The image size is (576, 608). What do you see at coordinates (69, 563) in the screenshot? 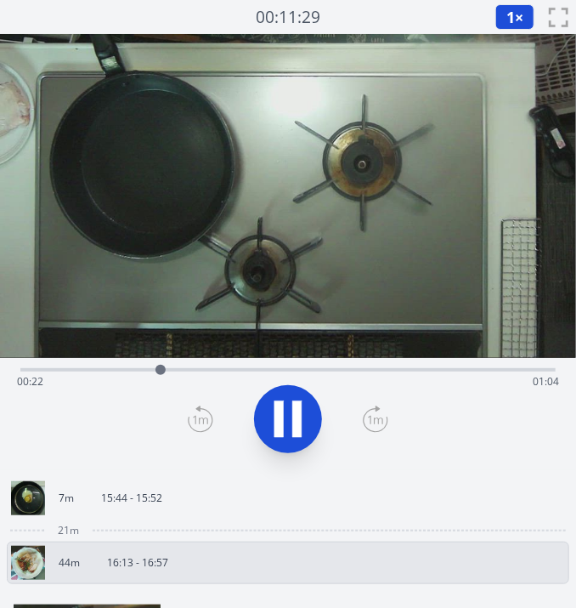
I see `p: 44m` at bounding box center [69, 563].